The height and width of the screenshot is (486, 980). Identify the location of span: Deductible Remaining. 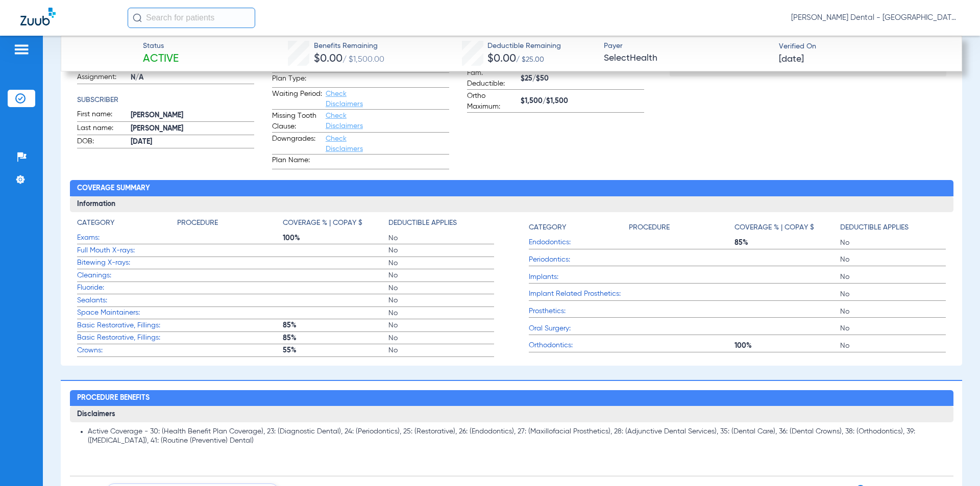
(524, 46).